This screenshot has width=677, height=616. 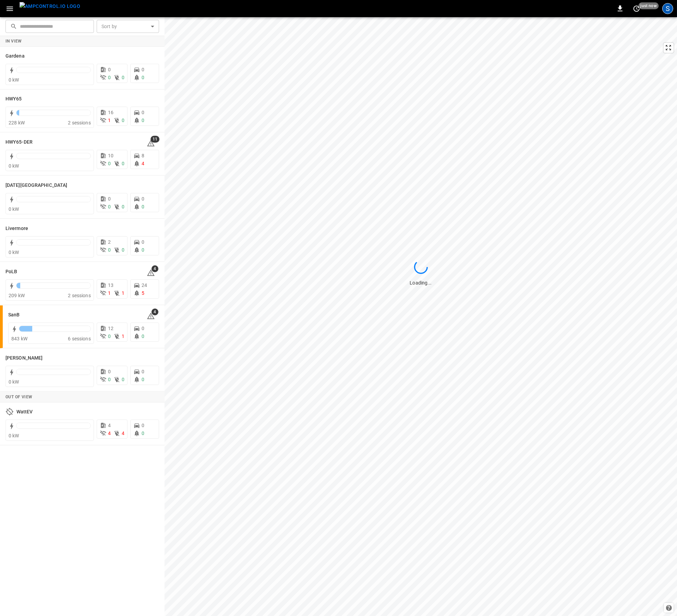 What do you see at coordinates (17, 123) in the screenshot?
I see `span: 228 kW` at bounding box center [17, 123].